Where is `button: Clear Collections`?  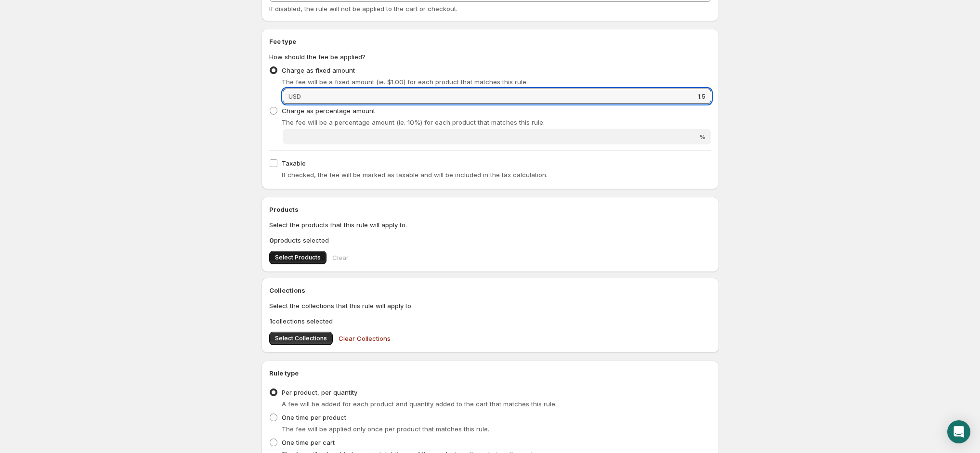
button: Clear Collections is located at coordinates (365, 339).